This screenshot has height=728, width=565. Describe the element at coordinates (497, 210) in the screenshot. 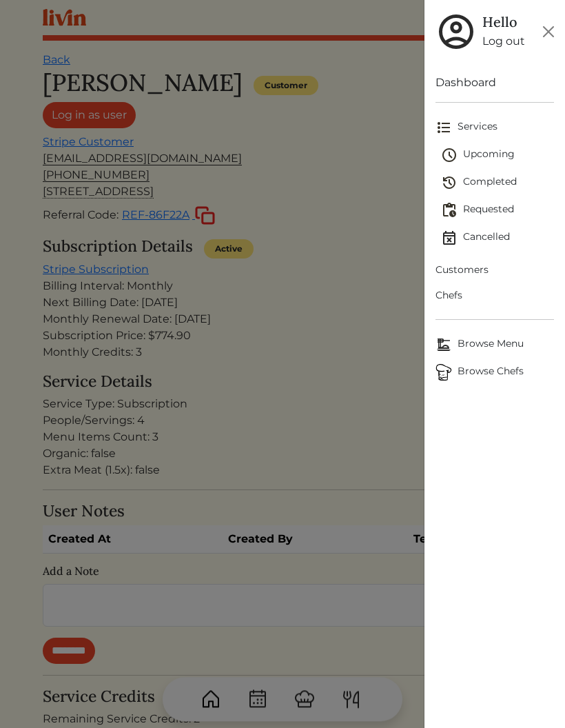

I see `span: Requested` at that location.